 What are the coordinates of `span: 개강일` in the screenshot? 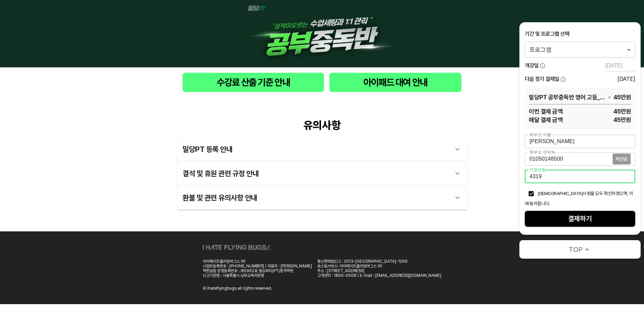 It's located at (532, 66).